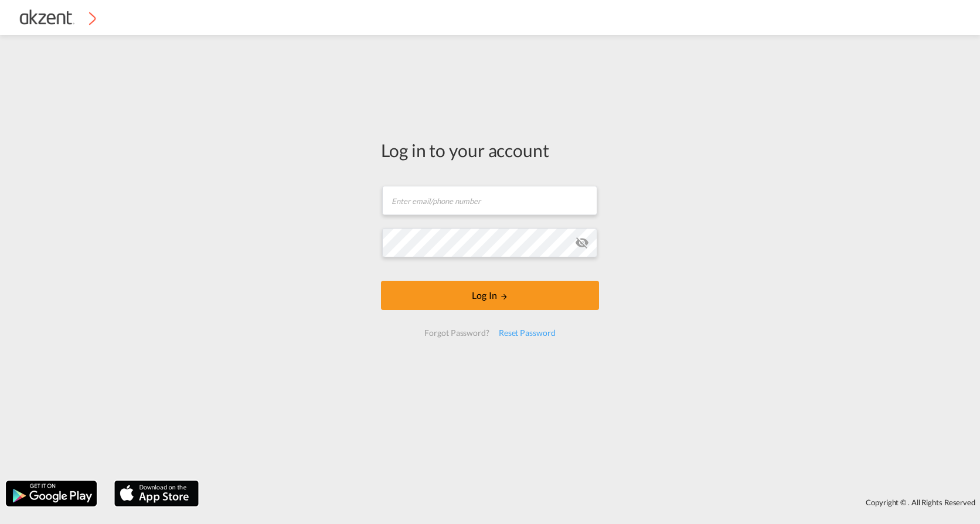  I want to click on img: google.png, so click(51, 494).